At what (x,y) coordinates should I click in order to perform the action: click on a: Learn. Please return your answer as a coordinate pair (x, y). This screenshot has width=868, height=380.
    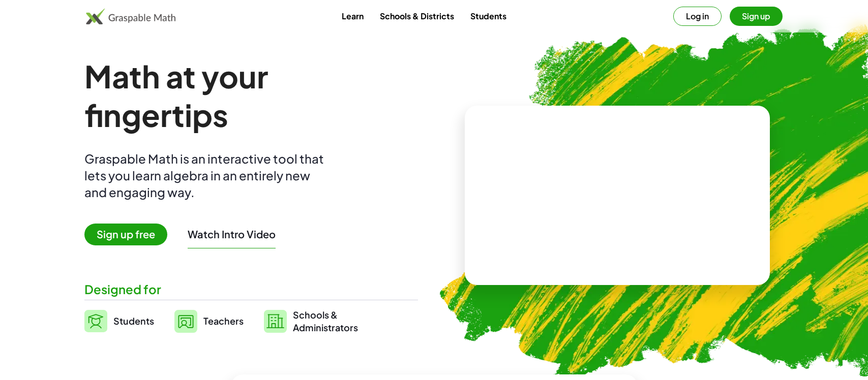
    Looking at the image, I should click on (352, 15).